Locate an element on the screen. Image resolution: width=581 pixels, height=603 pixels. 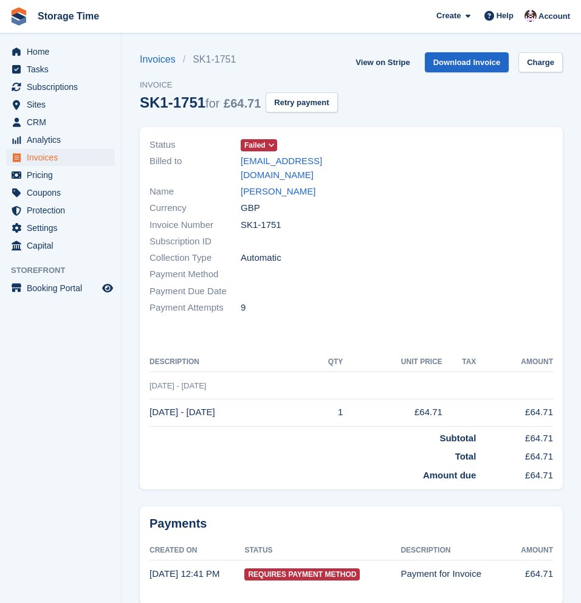
span: for is located at coordinates (212, 103).